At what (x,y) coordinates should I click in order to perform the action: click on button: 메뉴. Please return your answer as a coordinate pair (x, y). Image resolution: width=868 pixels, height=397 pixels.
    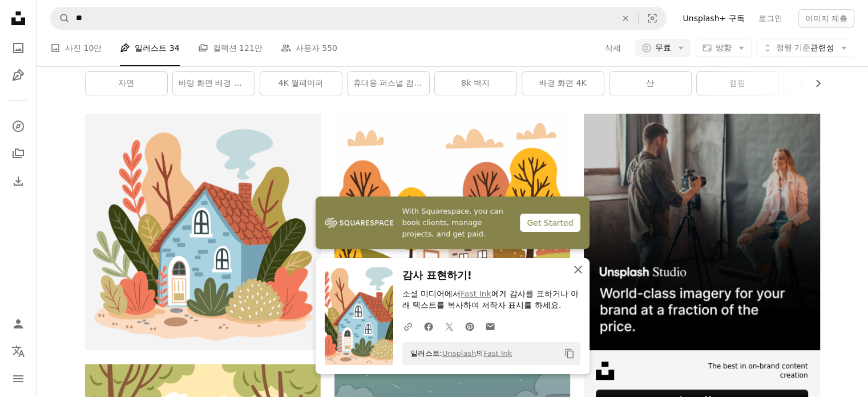
    Looking at the image, I should click on (18, 378).